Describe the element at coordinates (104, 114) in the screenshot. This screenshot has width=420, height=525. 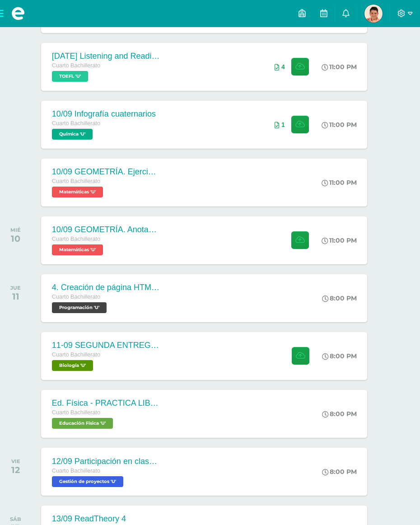
I see `div: 10/09 Infografía cuaternarios` at that location.